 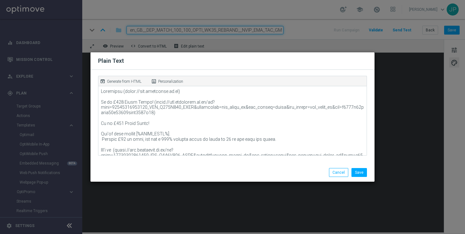 I want to click on button: Cancel, so click(x=339, y=172).